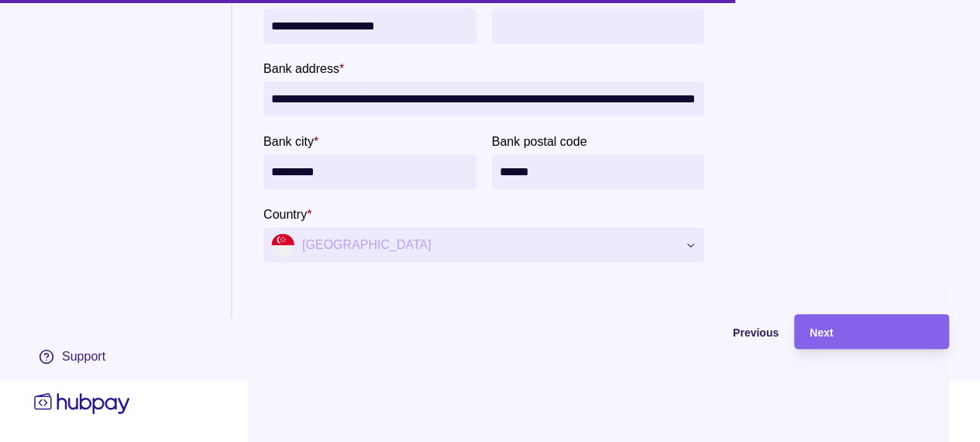 The height and width of the screenshot is (442, 980). What do you see at coordinates (370, 26) in the screenshot?
I see `input: bankName` at bounding box center [370, 26].